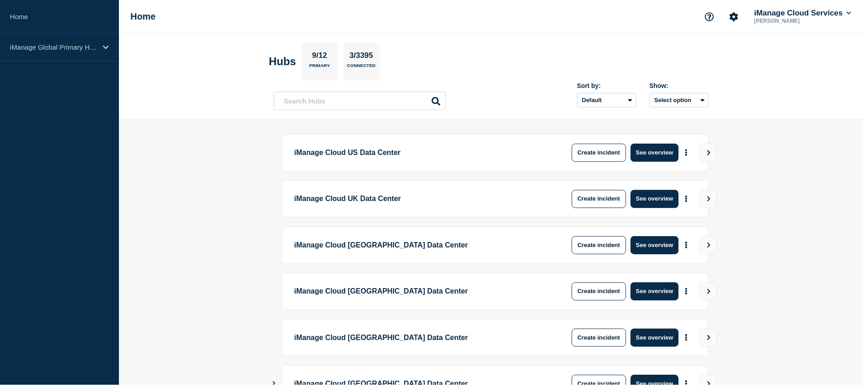  What do you see at coordinates (422, 200) in the screenshot?
I see `p: iManage Cloud UK Data Center` at bounding box center [422, 200].